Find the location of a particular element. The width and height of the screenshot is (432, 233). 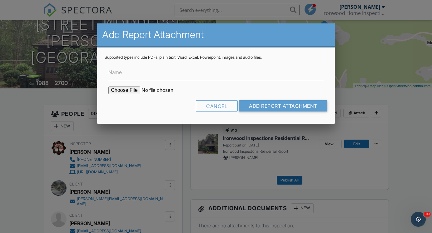

label: Name is located at coordinates (115, 72).